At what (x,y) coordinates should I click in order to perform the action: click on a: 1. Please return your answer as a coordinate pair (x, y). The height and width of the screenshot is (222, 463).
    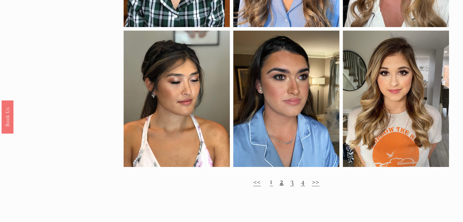
    Looking at the image, I should click on (271, 181).